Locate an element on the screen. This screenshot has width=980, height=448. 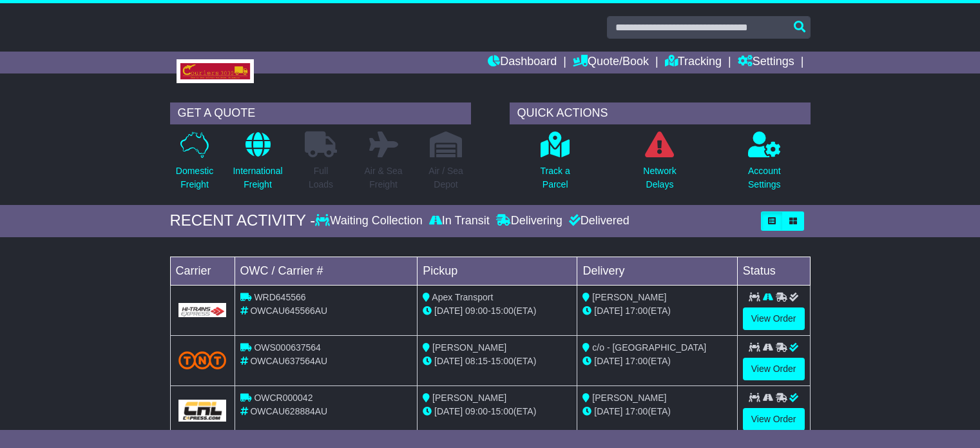
td: Pickup is located at coordinates (497, 271).